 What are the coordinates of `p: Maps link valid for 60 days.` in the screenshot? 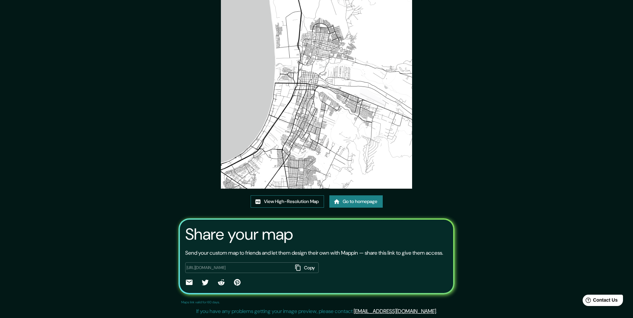 It's located at (200, 302).